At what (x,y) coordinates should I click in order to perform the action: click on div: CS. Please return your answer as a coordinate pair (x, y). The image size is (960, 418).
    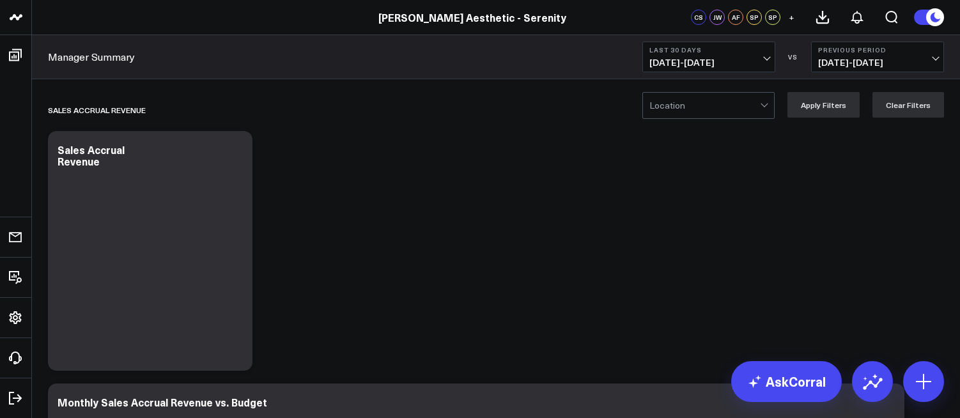
    Looking at the image, I should click on (699, 17).